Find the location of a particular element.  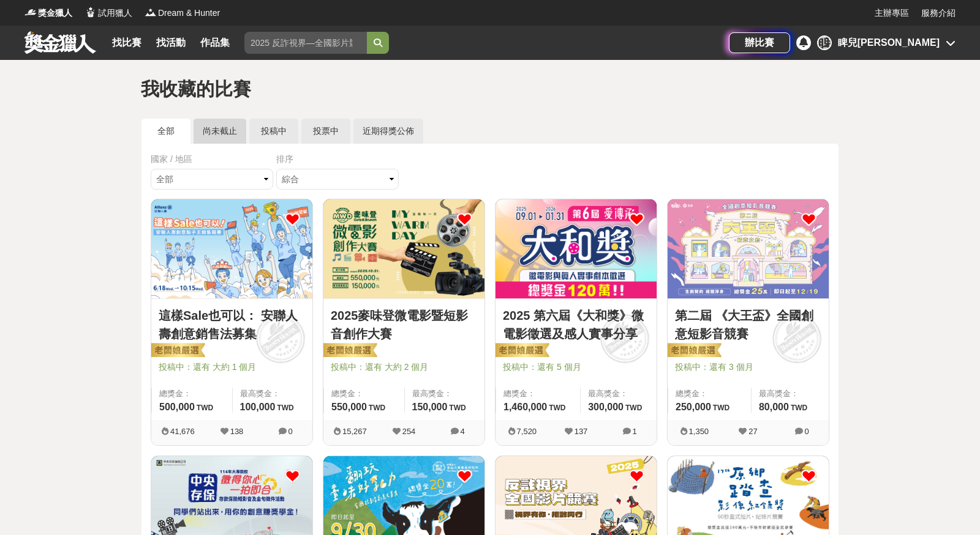

span: 1,350 is located at coordinates (698, 431).